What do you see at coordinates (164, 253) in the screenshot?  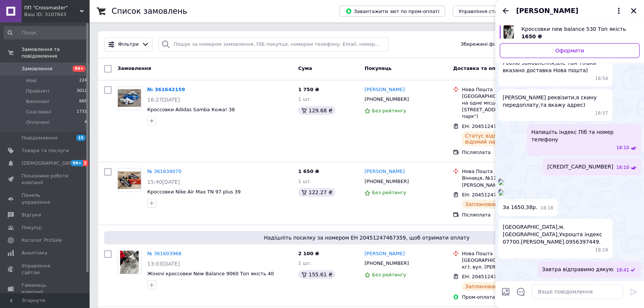 I see `a: № 361603968` at bounding box center [164, 253].